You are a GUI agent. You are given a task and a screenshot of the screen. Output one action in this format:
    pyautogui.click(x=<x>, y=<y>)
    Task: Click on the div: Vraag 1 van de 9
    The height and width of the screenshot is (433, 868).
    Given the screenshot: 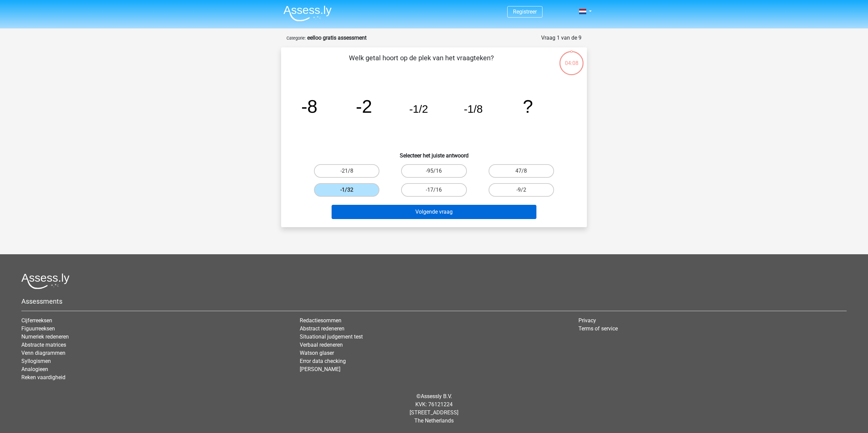 What is the action you would take?
    pyautogui.click(x=561, y=38)
    